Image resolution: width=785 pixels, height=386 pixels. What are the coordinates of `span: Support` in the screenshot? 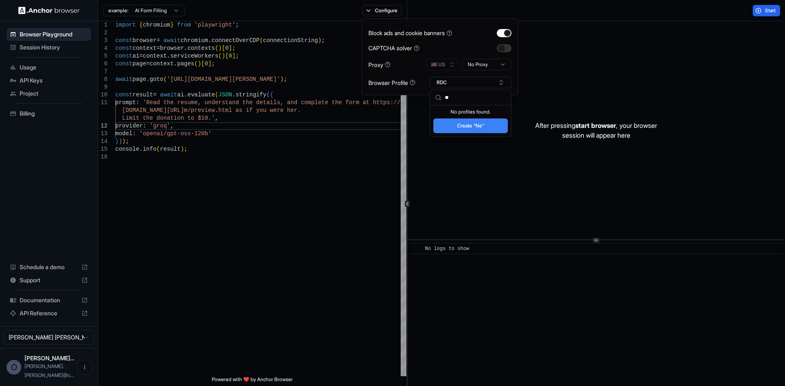 It's located at (49, 280).